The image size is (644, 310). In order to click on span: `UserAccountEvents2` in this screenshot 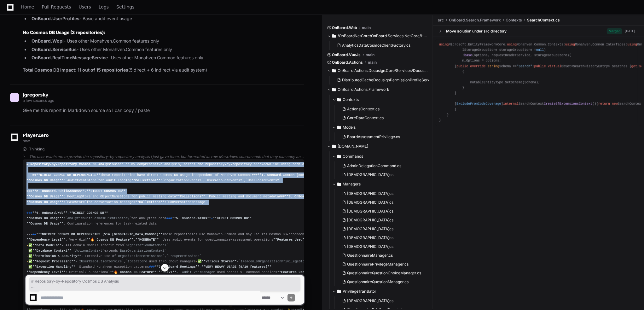, I will do `click(224, 180)`.